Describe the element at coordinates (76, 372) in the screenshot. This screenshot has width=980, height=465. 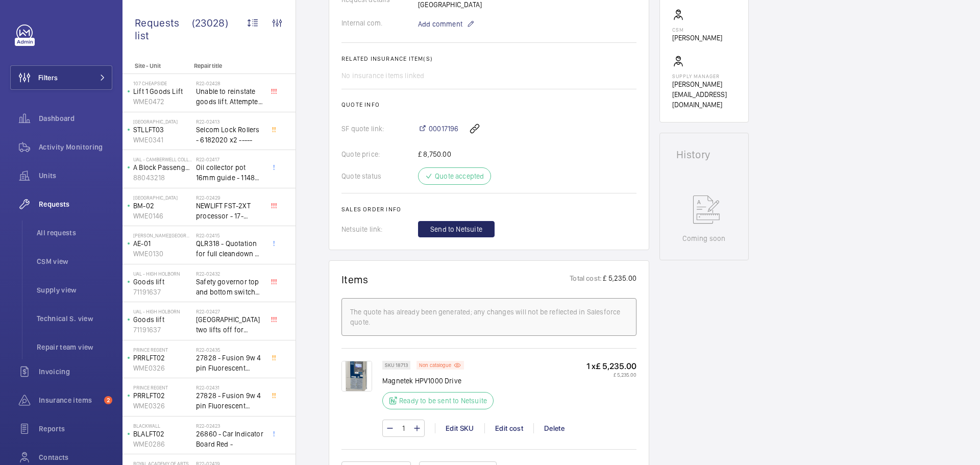
I see `span: Invoicing` at that location.